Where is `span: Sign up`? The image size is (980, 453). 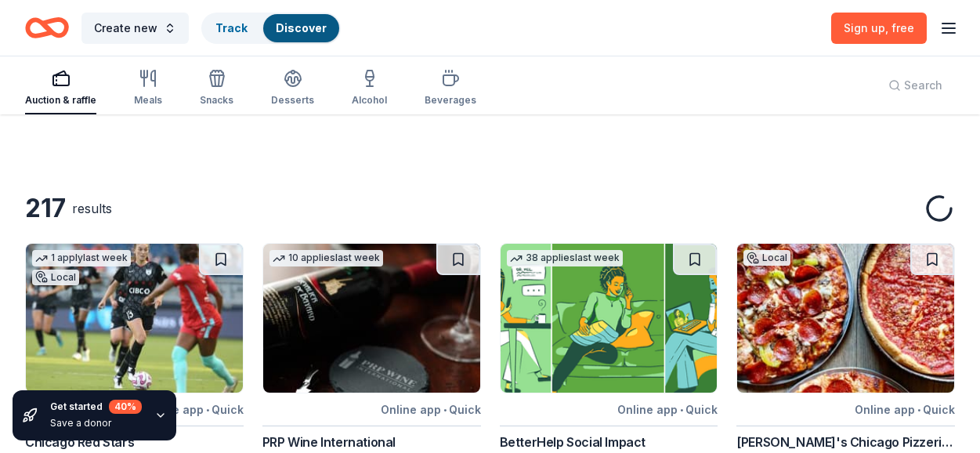
span: Sign up is located at coordinates (879, 28).